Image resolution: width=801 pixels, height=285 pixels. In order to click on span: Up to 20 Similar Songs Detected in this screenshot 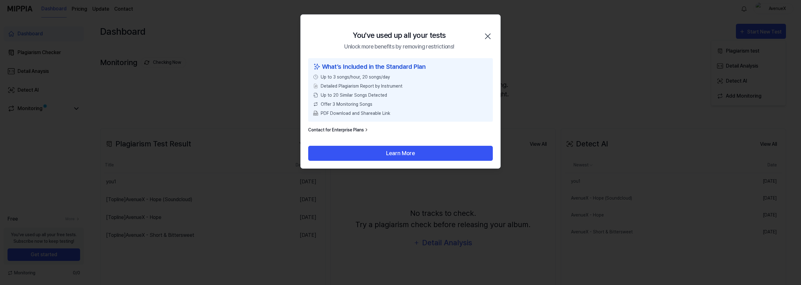, I will do `click(354, 95)`.